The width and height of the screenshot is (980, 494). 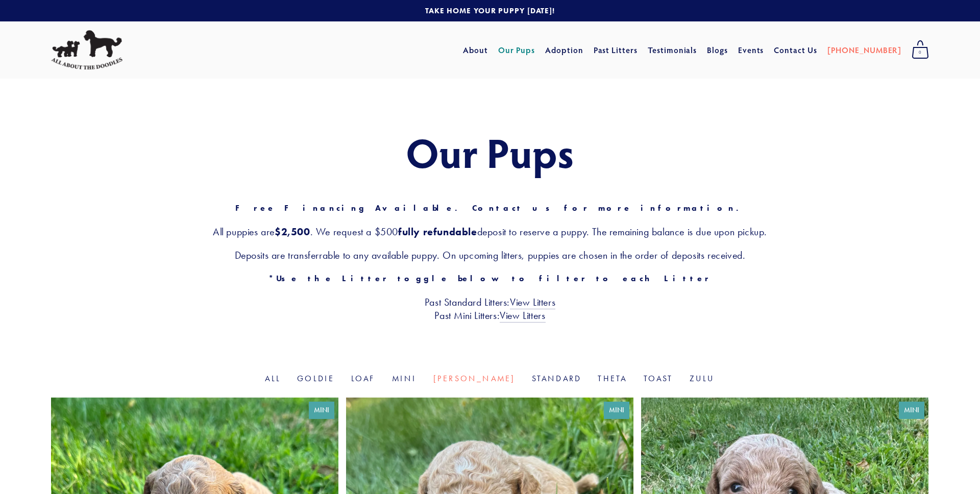 What do you see at coordinates (490, 152) in the screenshot?
I see `h1: Our Pups` at bounding box center [490, 152].